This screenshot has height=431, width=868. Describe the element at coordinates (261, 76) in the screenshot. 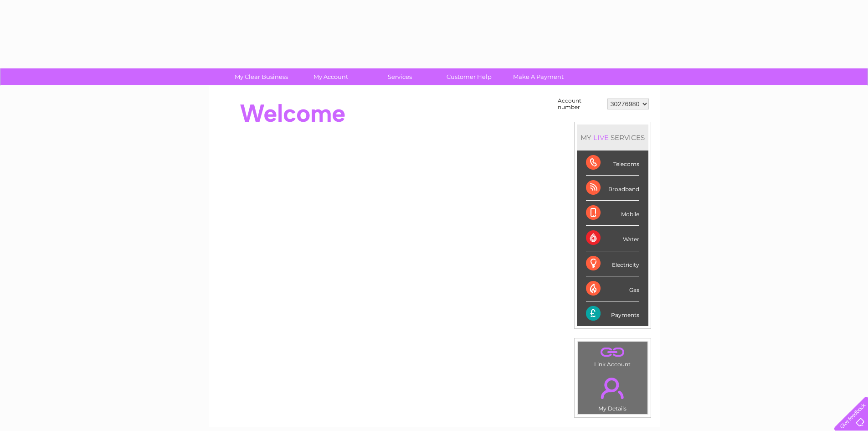

I see `a: My Clear Business` at that location.